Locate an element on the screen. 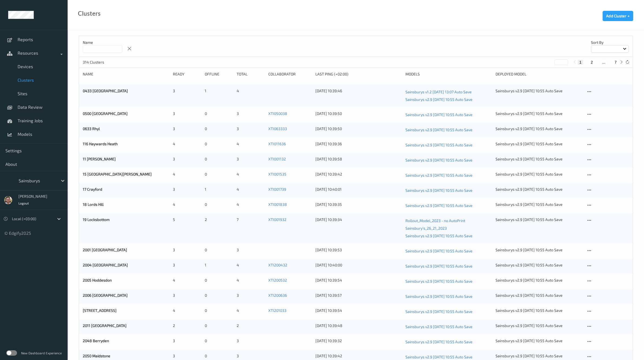 The image size is (644, 360). div: 5 is located at coordinates (187, 220).